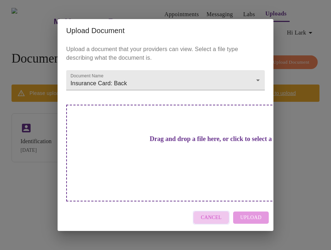  Describe the element at coordinates (211, 217) in the screenshot. I see `button: Cancel` at that location.